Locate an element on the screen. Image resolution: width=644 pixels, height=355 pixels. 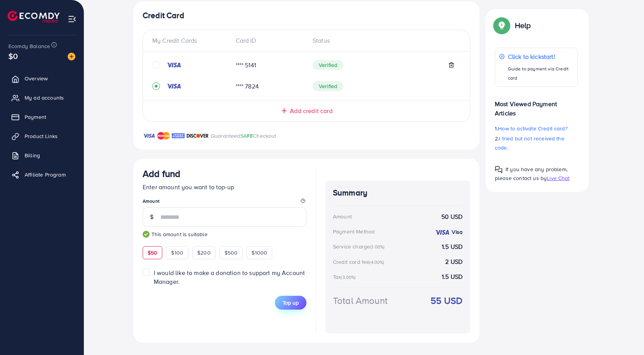
span: Add credit card is located at coordinates (311, 111).